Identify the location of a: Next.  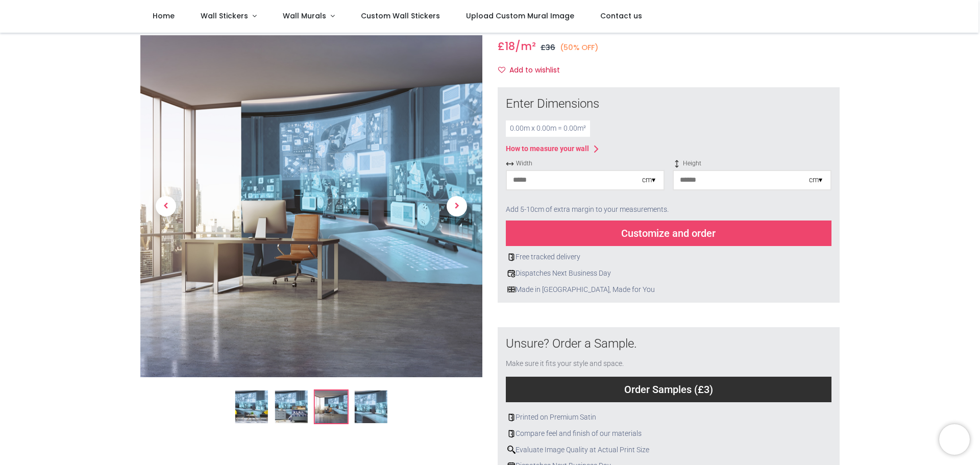
(456, 207).